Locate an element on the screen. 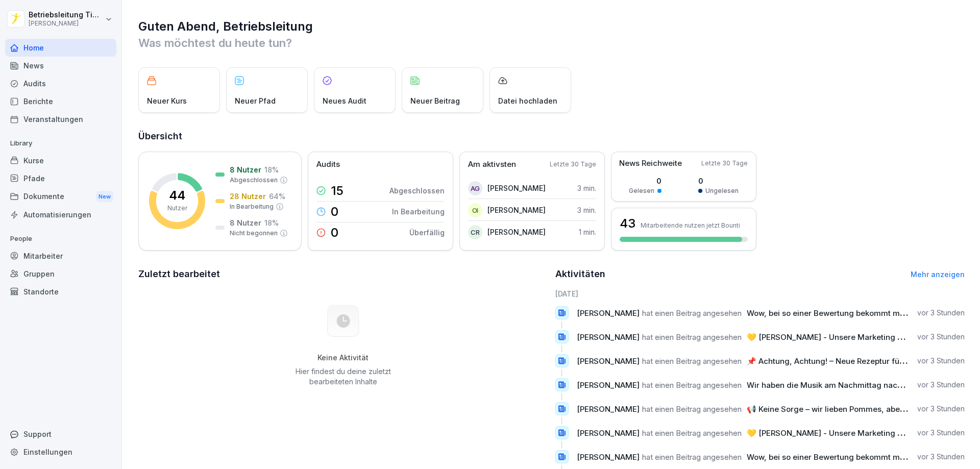 This screenshot has width=980, height=469. p: People is located at coordinates (61, 239).